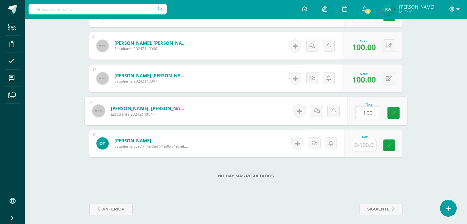 The height and width of the screenshot is (224, 467). I want to click on img: add5555f129f894cbe8107671c6b0948.png, so click(103, 143).